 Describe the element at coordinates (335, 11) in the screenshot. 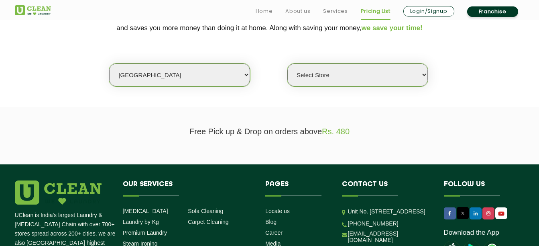

I see `a: Services` at that location.